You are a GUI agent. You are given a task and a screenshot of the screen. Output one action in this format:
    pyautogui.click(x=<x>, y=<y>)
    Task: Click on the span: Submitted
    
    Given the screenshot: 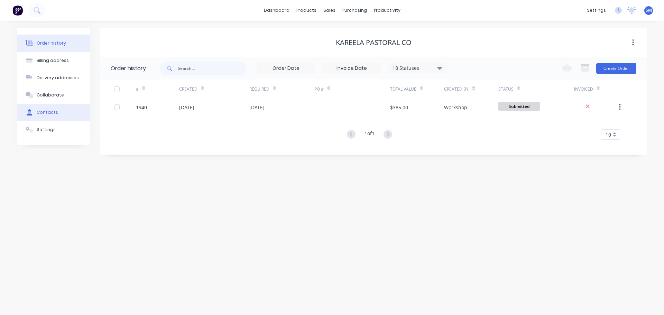 What is the action you would take?
    pyautogui.click(x=519, y=106)
    